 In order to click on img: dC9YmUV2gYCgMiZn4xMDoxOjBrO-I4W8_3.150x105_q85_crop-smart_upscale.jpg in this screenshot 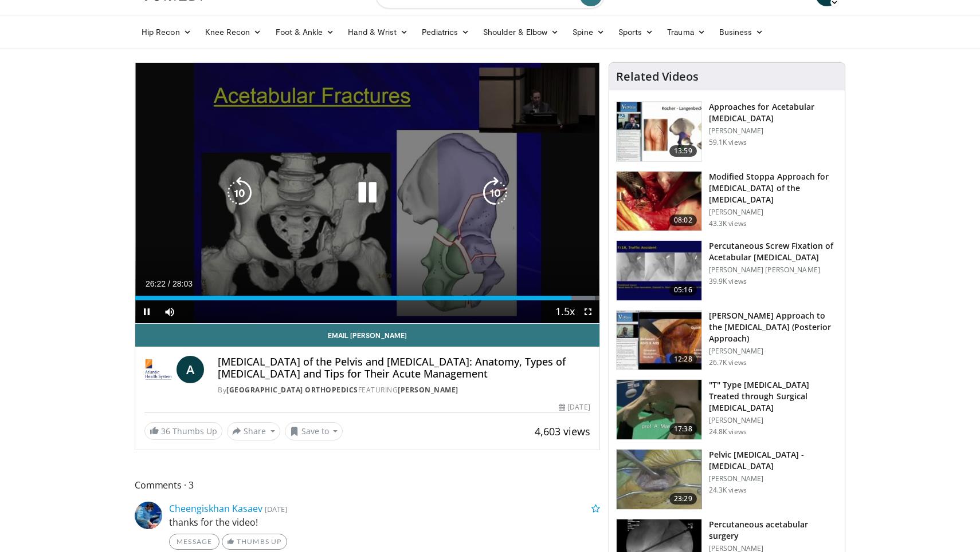, I will do `click(658, 480)`.